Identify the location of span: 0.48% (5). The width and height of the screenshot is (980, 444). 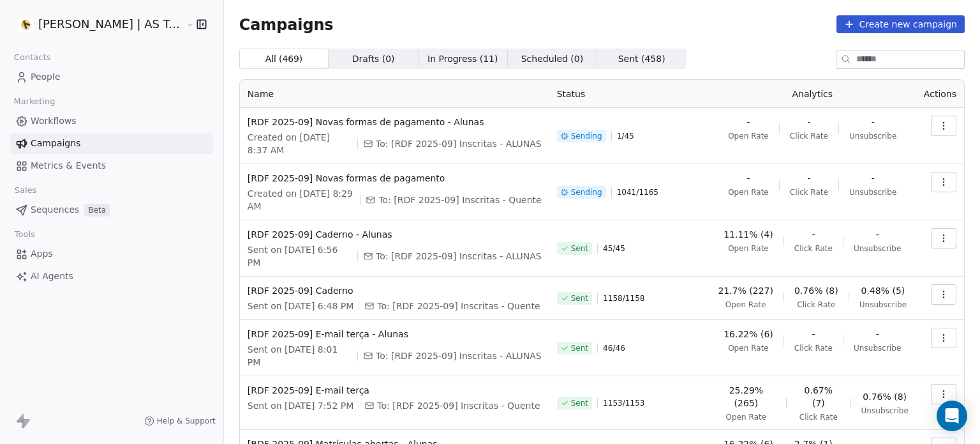
(883, 291).